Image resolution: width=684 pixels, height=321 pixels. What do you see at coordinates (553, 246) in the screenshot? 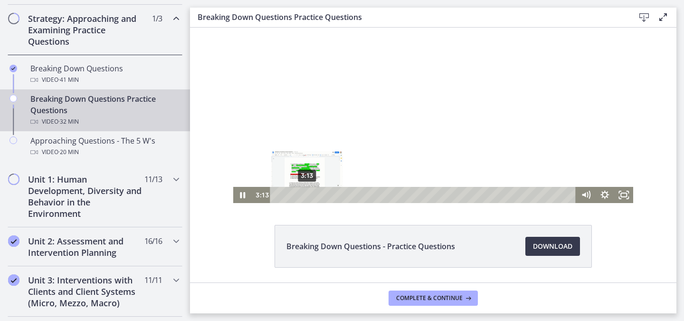
I see `span: Download` at bounding box center [553, 246].